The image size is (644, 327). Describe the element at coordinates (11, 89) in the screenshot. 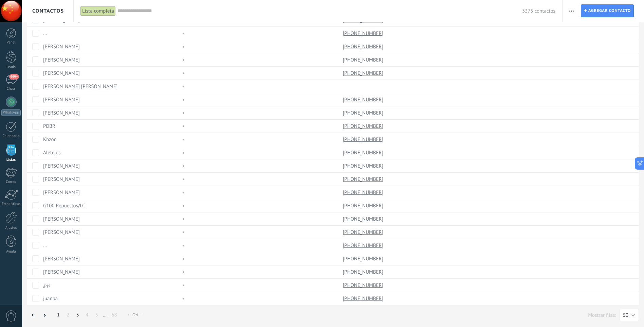

I see `div: Chats` at that location.